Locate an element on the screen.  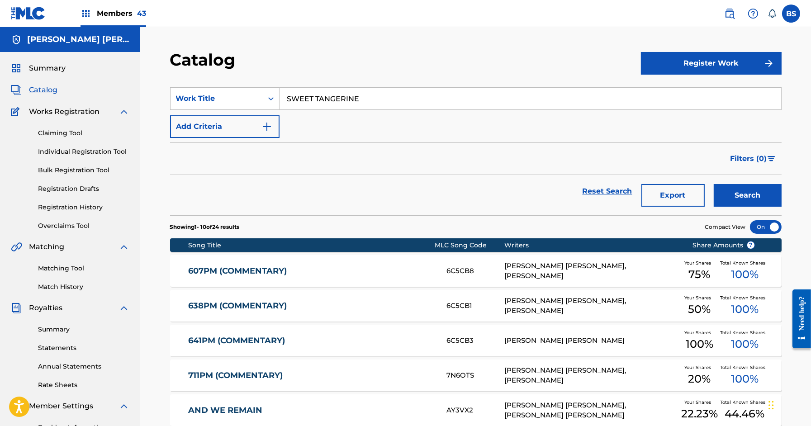
div: Chat Widget is located at coordinates (788, 404).